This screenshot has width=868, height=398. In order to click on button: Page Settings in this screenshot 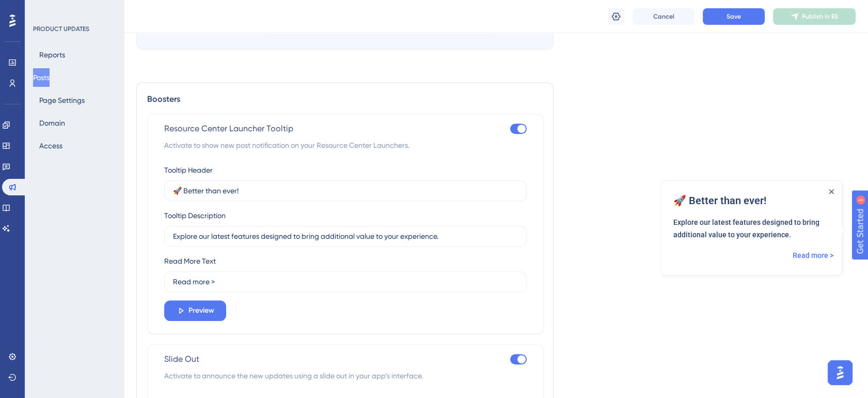, I will do `click(62, 100)`.